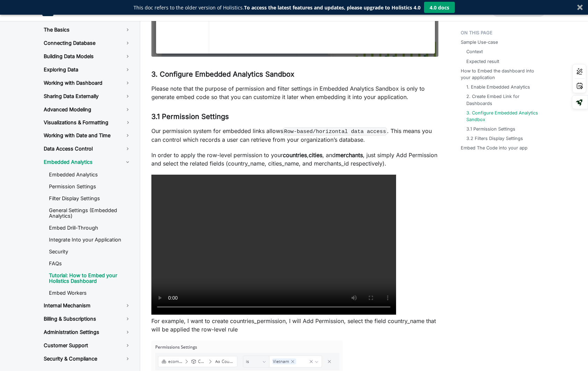 This screenshot has width=588, height=371. Describe the element at coordinates (90, 264) in the screenshot. I see `a: FAQs` at that location.